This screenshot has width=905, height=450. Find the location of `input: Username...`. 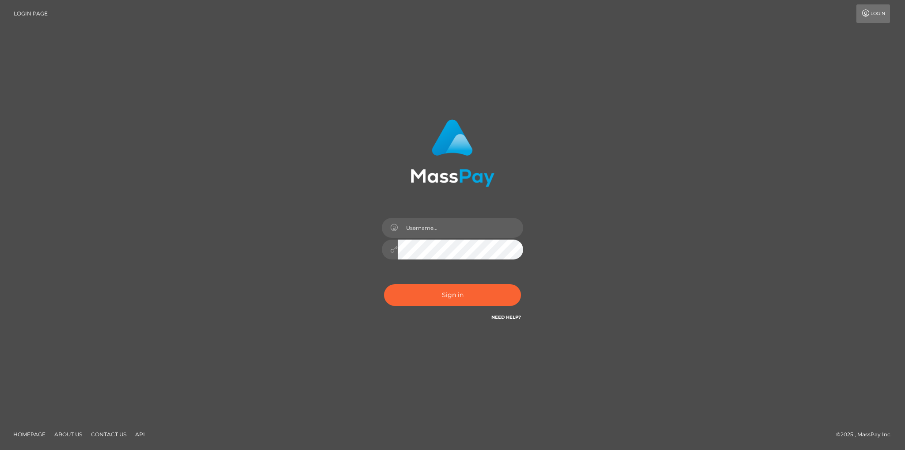

input: Username... is located at coordinates (460, 228).